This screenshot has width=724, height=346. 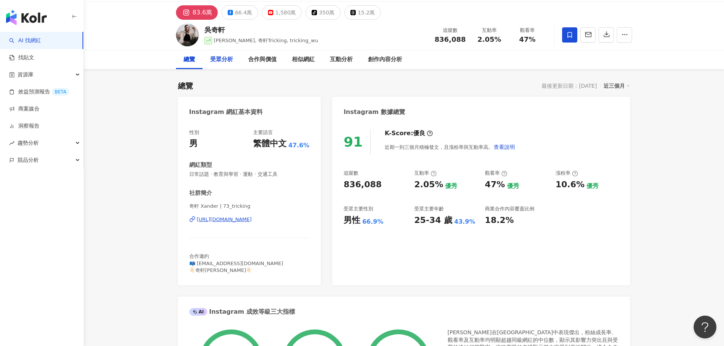 What do you see at coordinates (194, 133) in the screenshot?
I see `div: 性別` at bounding box center [194, 133].